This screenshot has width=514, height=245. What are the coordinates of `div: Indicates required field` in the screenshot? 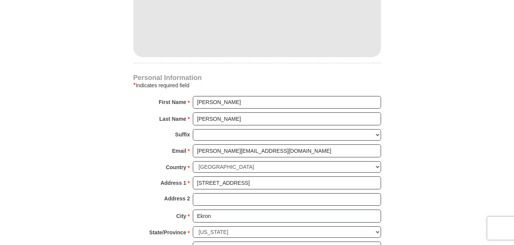 It's located at (257, 85).